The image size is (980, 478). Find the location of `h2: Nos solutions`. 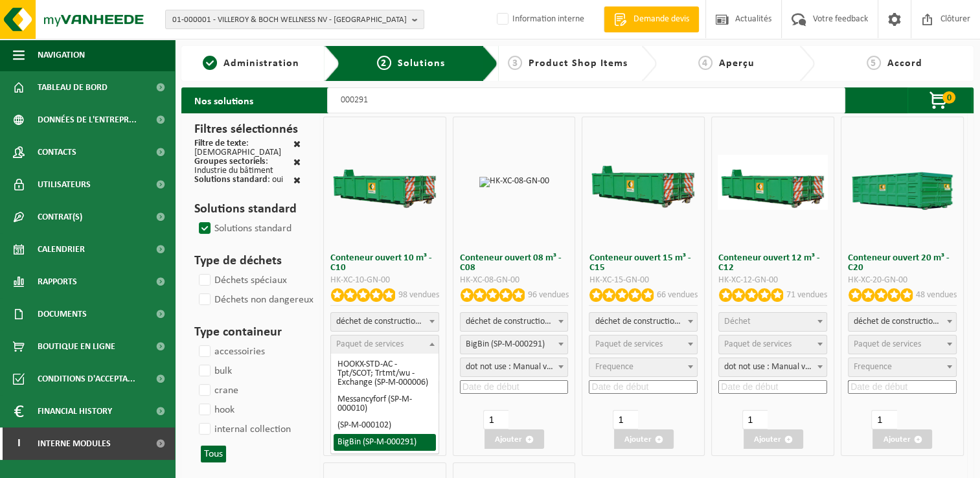

h2: Nos solutions is located at coordinates (223, 100).